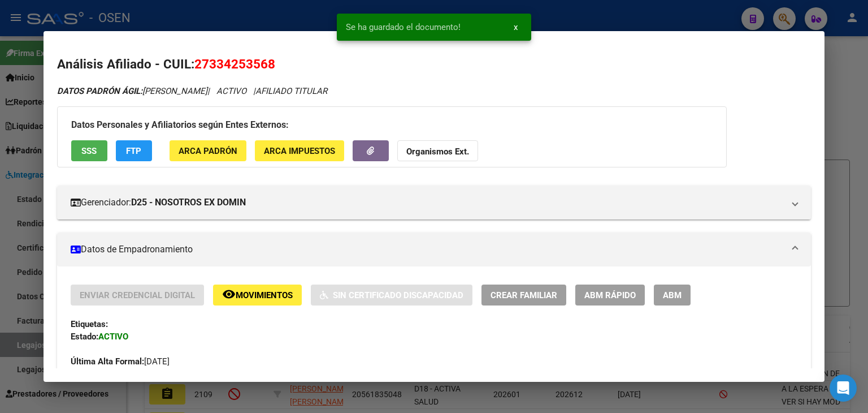 The width and height of the screenshot is (868, 413). I want to click on mat-expansion-panel-header: Datos de Empadronamiento, so click(434, 250).